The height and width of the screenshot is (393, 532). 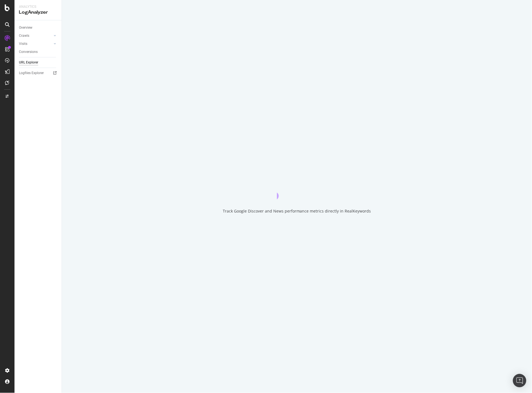 What do you see at coordinates (38, 27) in the screenshot?
I see `a: Overview` at bounding box center [38, 27].